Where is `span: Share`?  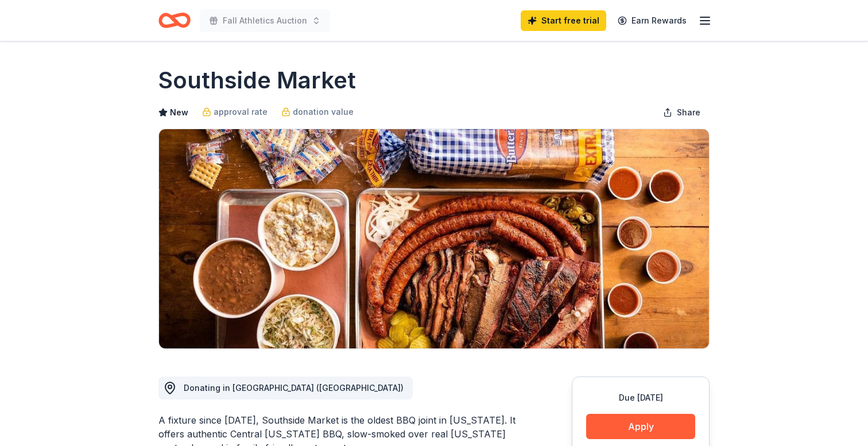
span: Share is located at coordinates (688, 113).